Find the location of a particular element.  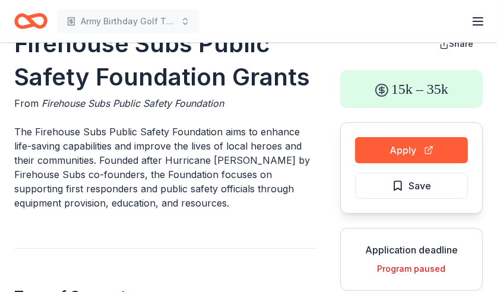

span: Save is located at coordinates (420, 186).